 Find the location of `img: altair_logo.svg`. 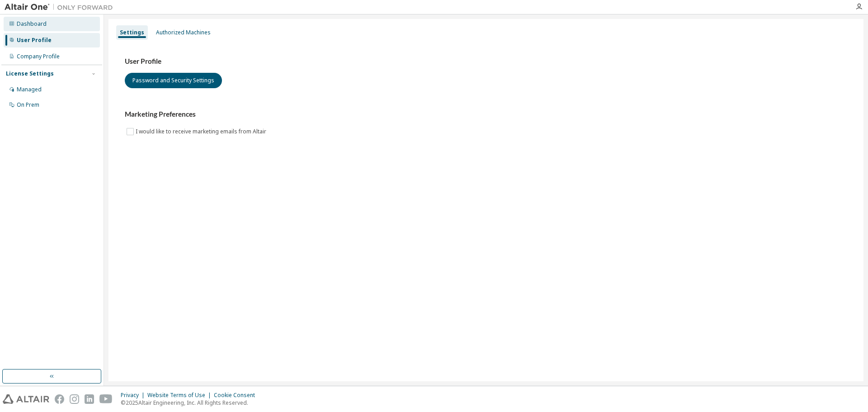

img: altair_logo.svg is located at coordinates (26, 398).